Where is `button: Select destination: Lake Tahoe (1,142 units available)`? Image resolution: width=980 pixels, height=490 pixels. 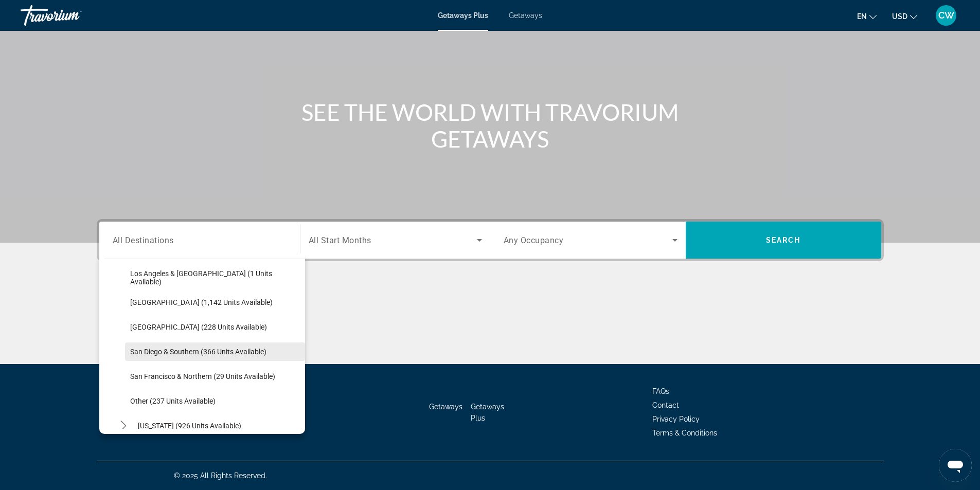
button: Select destination: Lake Tahoe (1,142 units available) is located at coordinates (215, 302).